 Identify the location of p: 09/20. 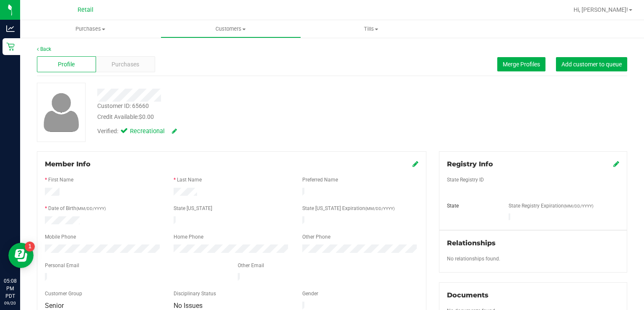
(10, 303).